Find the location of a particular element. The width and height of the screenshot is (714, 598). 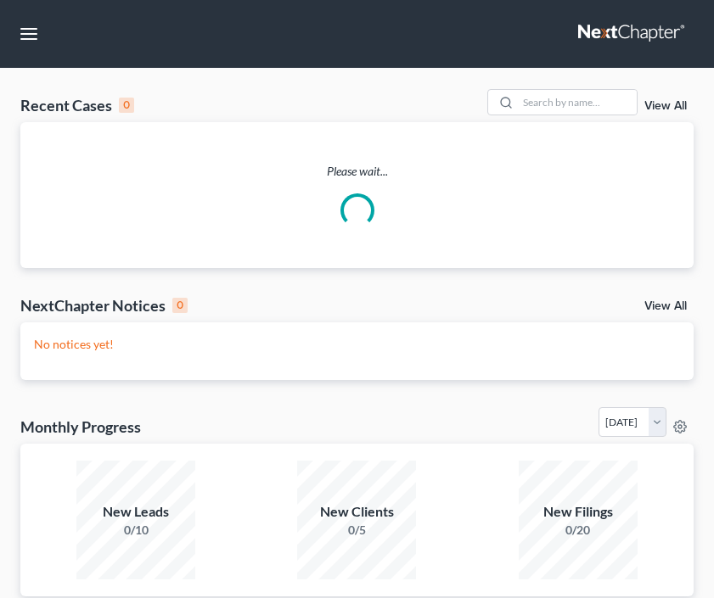

input: Search by name... is located at coordinates (577, 102).